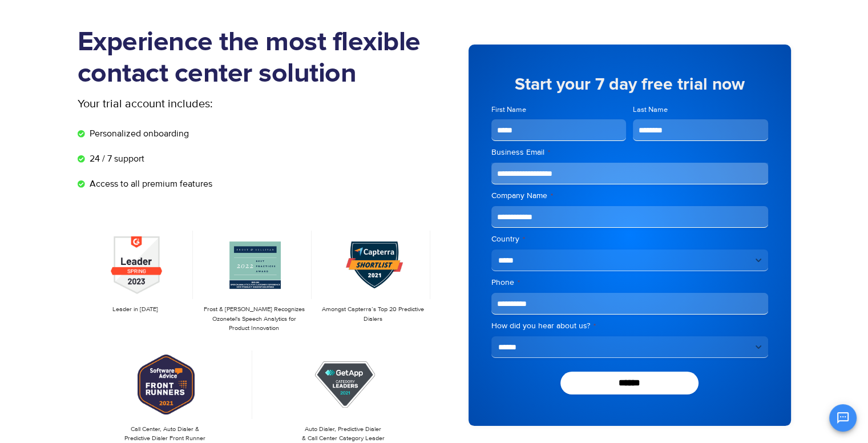  I want to click on label: How did you hear about us?, so click(630, 326).